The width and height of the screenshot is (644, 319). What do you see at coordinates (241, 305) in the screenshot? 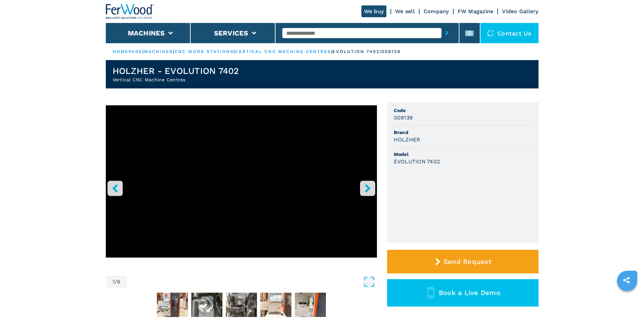
I see `button: Go to Slide 4` at bounding box center [241, 305].